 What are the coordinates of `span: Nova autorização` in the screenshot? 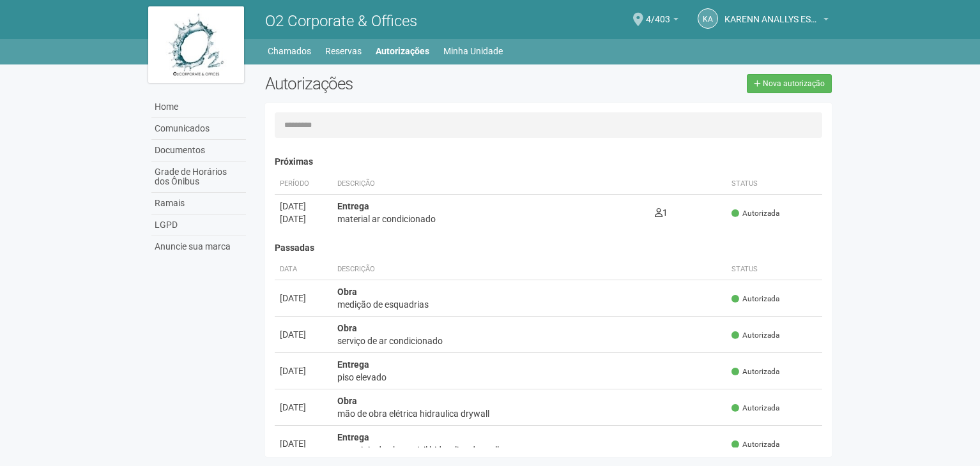 It's located at (793, 84).